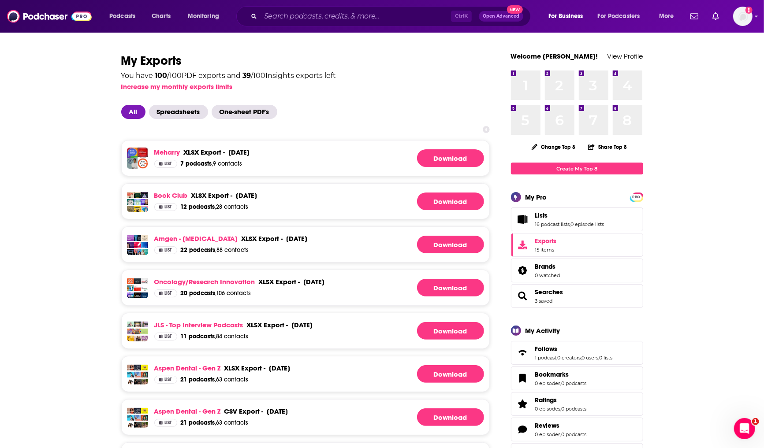  What do you see at coordinates (547, 267) in the screenshot?
I see `a: Brands` at bounding box center [547, 267].